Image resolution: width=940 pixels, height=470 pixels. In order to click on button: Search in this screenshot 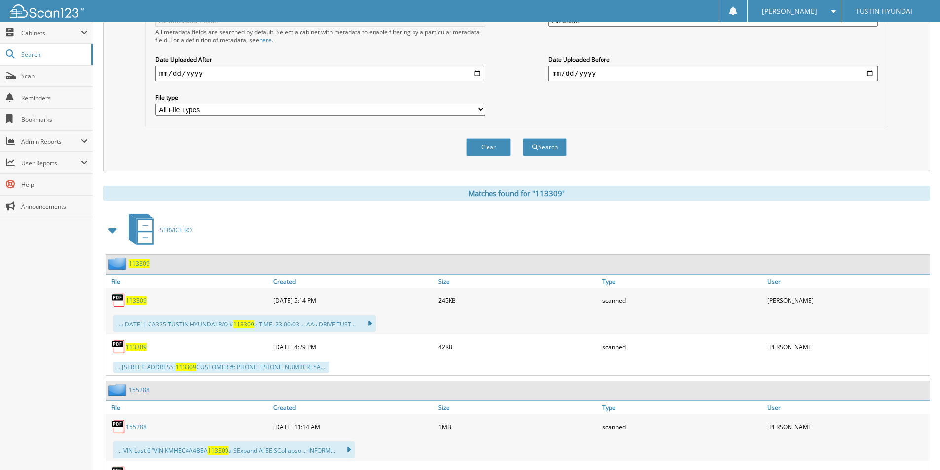, I will do `click(545, 147)`.